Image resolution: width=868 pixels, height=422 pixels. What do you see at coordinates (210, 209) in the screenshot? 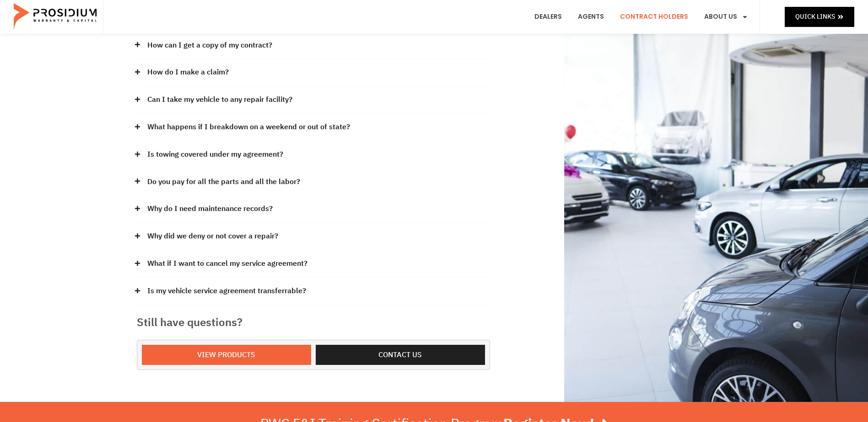
I see `a: Why do I need maintenance records?` at bounding box center [210, 209].